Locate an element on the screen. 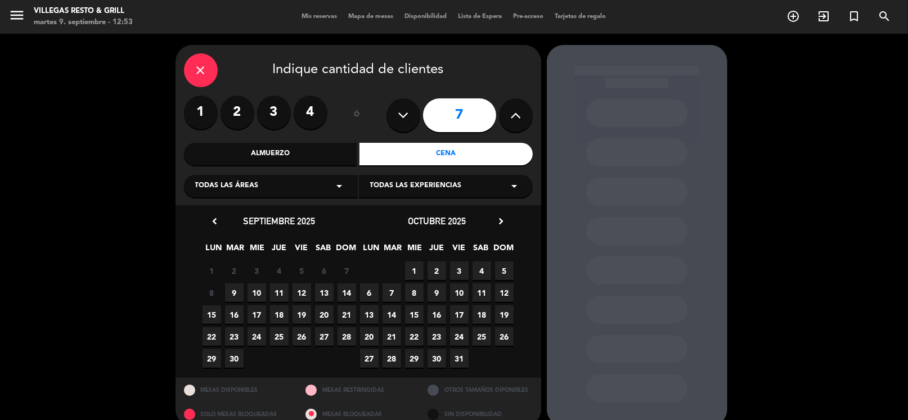  div: Almuerzo is located at coordinates (271, 154).